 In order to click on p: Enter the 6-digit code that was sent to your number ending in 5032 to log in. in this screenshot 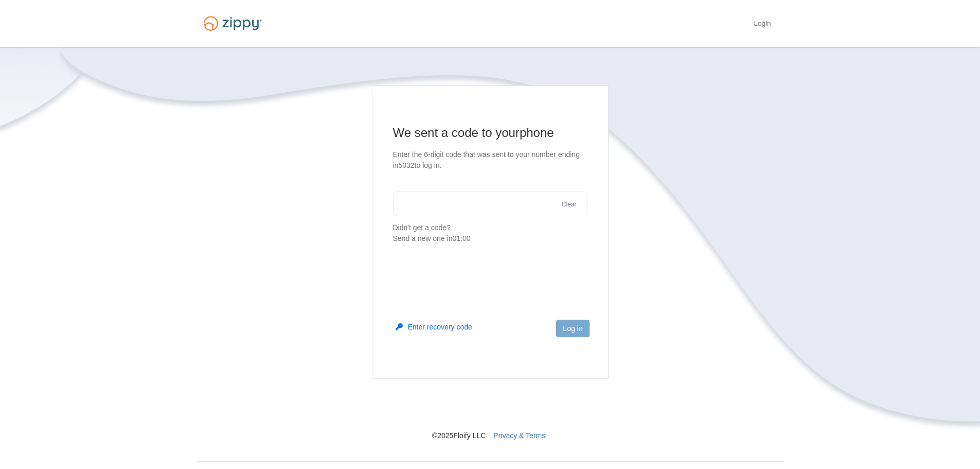, I will do `click(490, 160)`.